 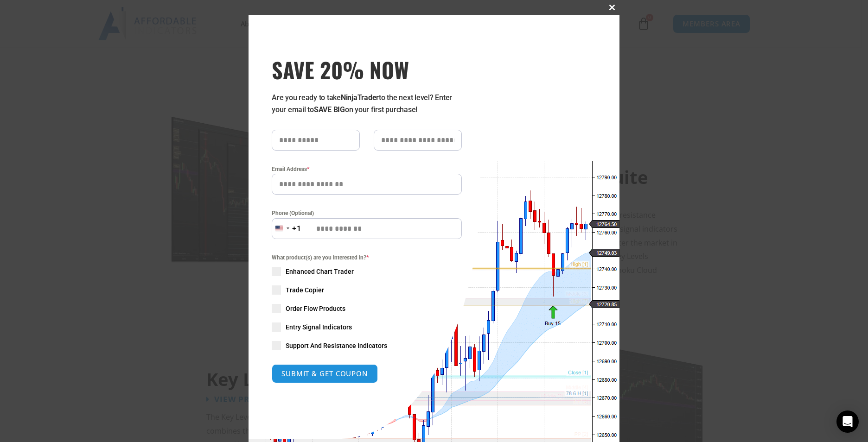 I want to click on label: Phone (Optional), so click(x=367, y=213).